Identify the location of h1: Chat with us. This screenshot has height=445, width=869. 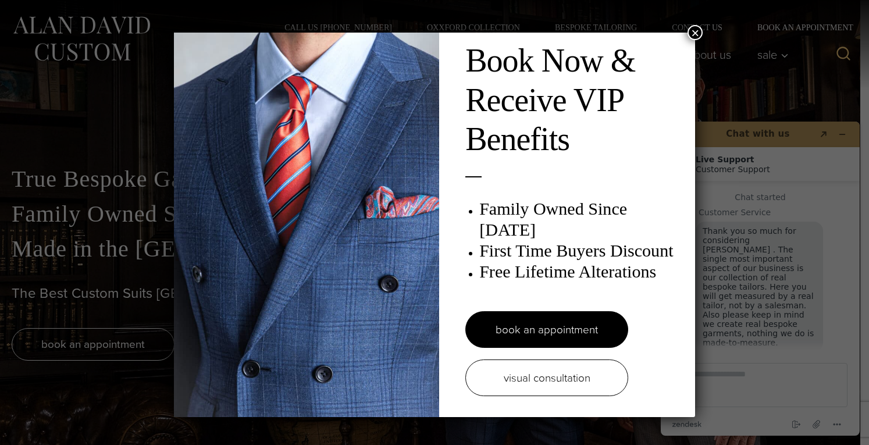
(106, 22).